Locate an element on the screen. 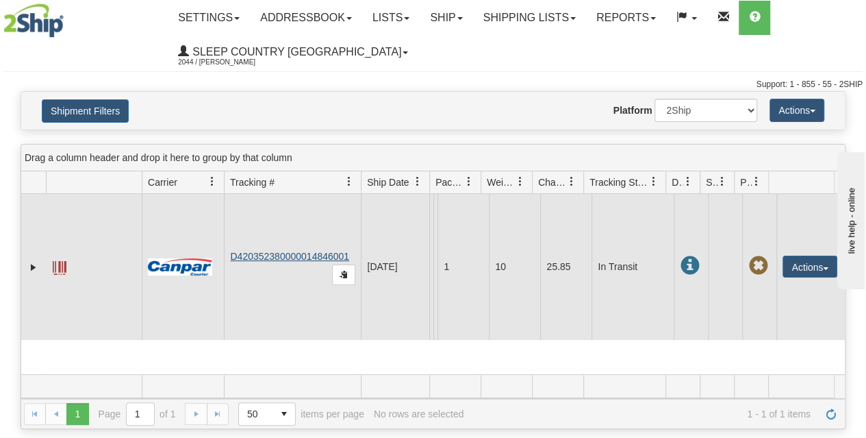  a: Carrier filter column settings is located at coordinates (212, 181).